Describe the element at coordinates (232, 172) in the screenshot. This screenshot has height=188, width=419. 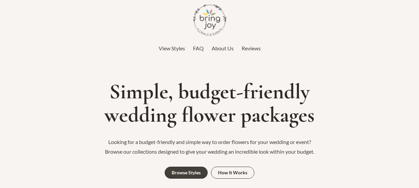
I see `a: How It Works` at that location.